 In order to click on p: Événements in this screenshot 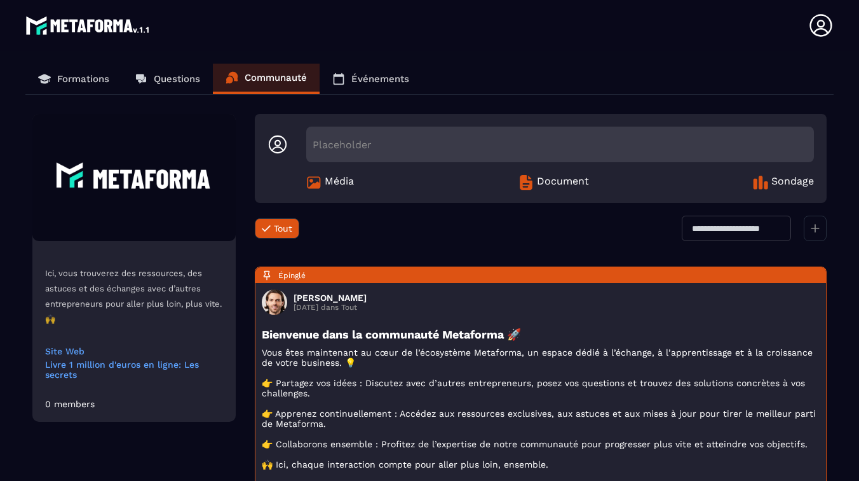, I will do `click(380, 79)`.